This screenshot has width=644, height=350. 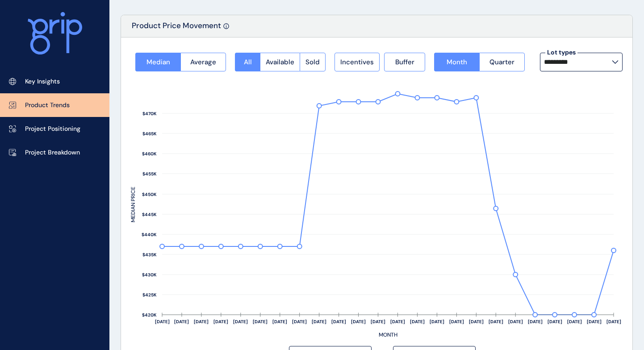 I want to click on text: MONTH, so click(x=388, y=335).